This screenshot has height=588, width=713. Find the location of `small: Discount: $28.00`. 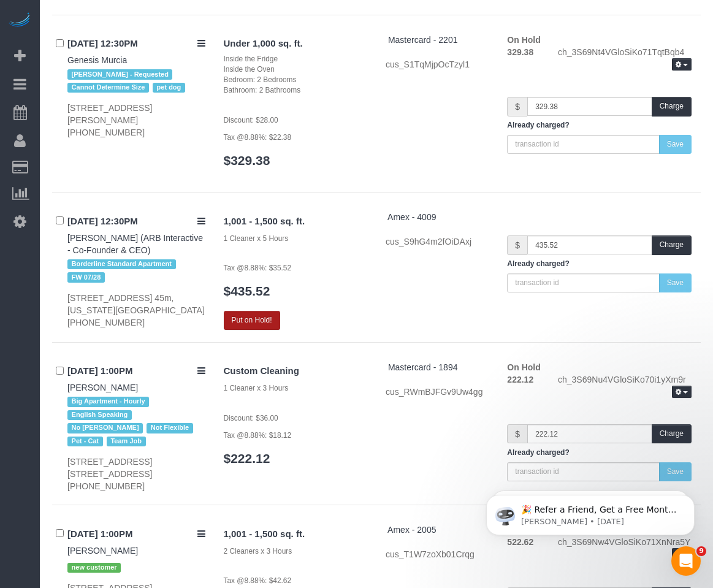

small: Discount: $28.00 is located at coordinates (250, 120).